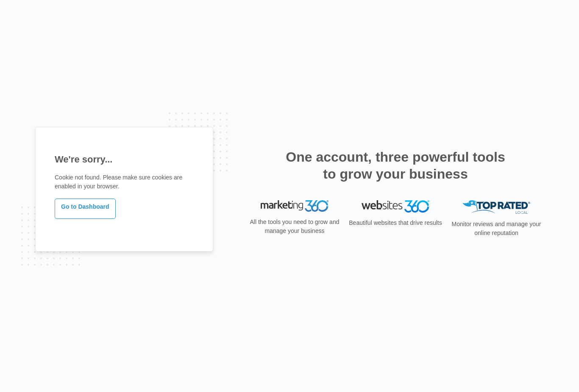 The width and height of the screenshot is (579, 392). What do you see at coordinates (396, 206) in the screenshot?
I see `img: Websites 360` at bounding box center [396, 206].